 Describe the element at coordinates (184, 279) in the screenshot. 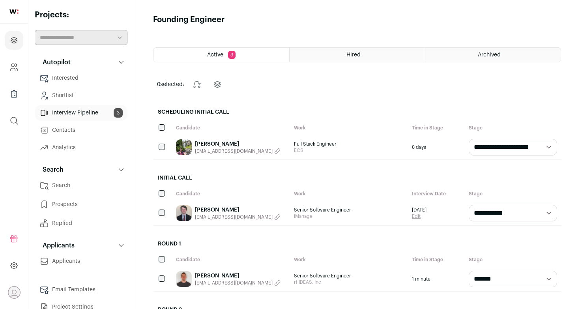

I see `img: e95c6fce4e3af237c3f77b133d39624a5c1647f08111b0b4e7d637059eeb8ba3` at that location.